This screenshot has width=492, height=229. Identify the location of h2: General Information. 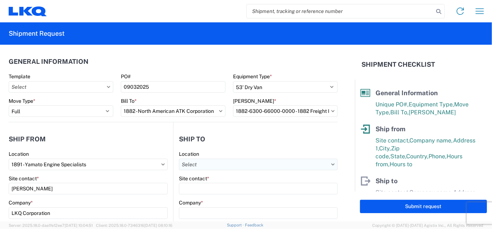
(48, 62).